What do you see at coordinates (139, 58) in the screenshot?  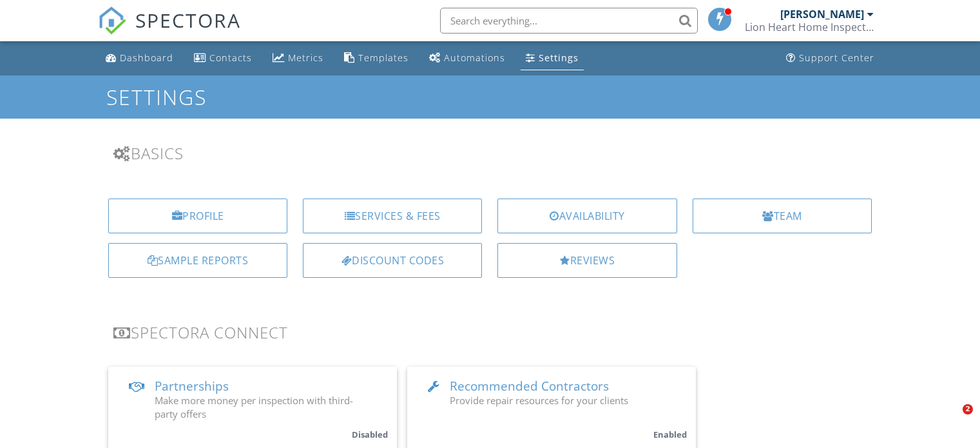 I see `a: Dashboard` at bounding box center [139, 58].